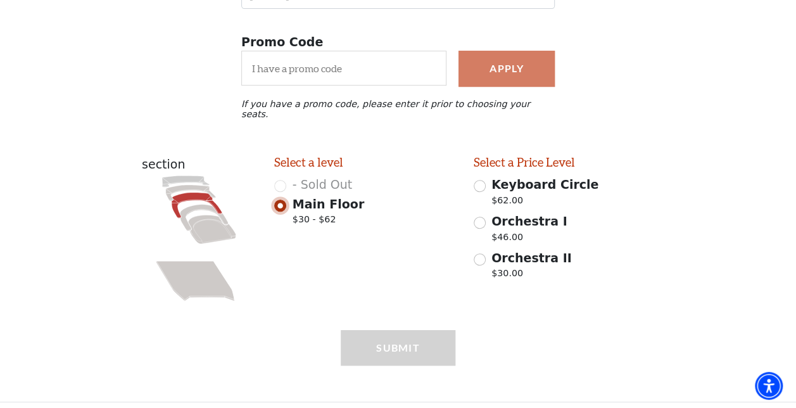 The height and width of the screenshot is (408, 796). Describe the element at coordinates (528, 239) in the screenshot. I see `p: $46.00` at that location.